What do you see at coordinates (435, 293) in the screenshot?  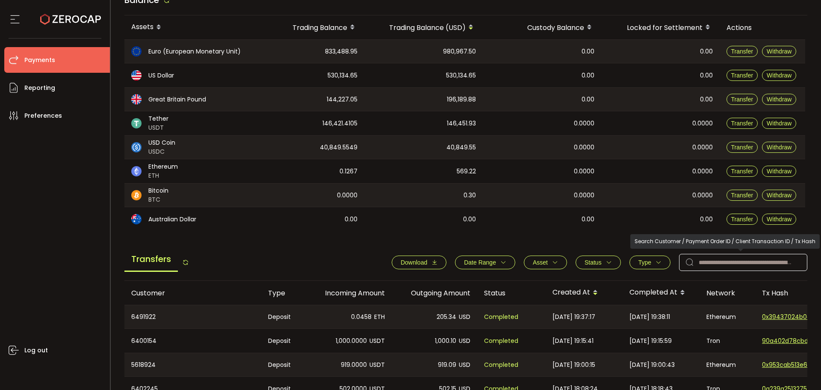 I see `div: Outgoing Amount` at bounding box center [435, 293].